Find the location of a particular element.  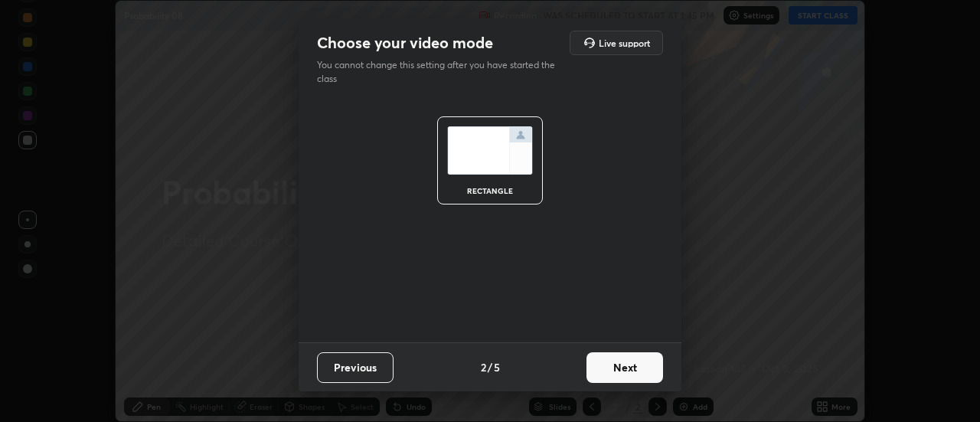

h4: 5 is located at coordinates (497, 367).